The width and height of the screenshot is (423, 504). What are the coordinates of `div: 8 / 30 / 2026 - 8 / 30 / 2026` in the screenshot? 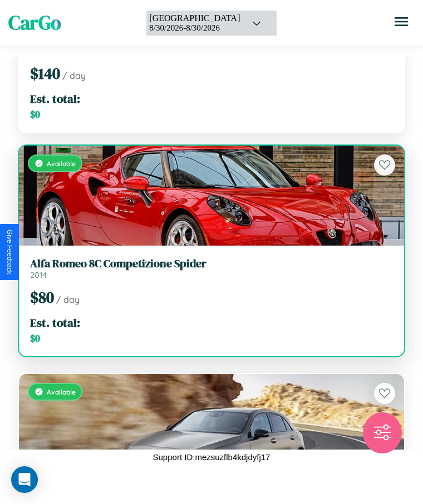 It's located at (194, 28).